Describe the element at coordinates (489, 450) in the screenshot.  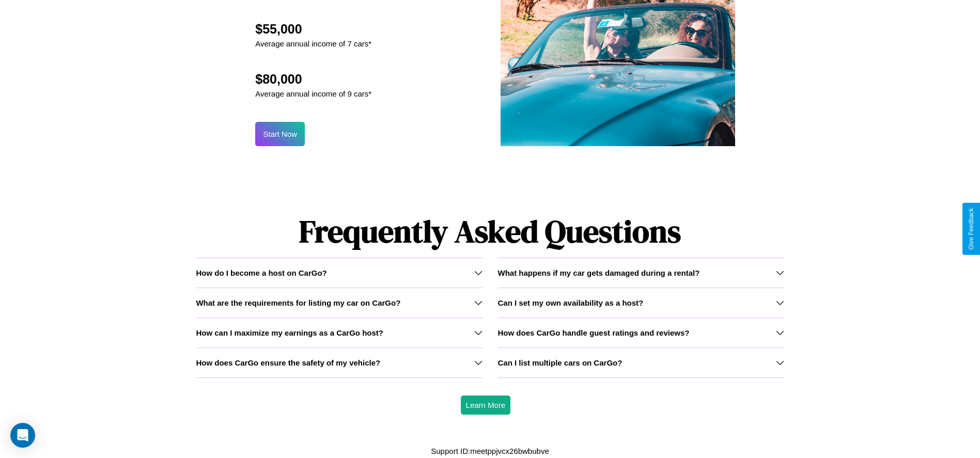
I see `p: Support ID: meetppjvcx26bwbubve` at that location.